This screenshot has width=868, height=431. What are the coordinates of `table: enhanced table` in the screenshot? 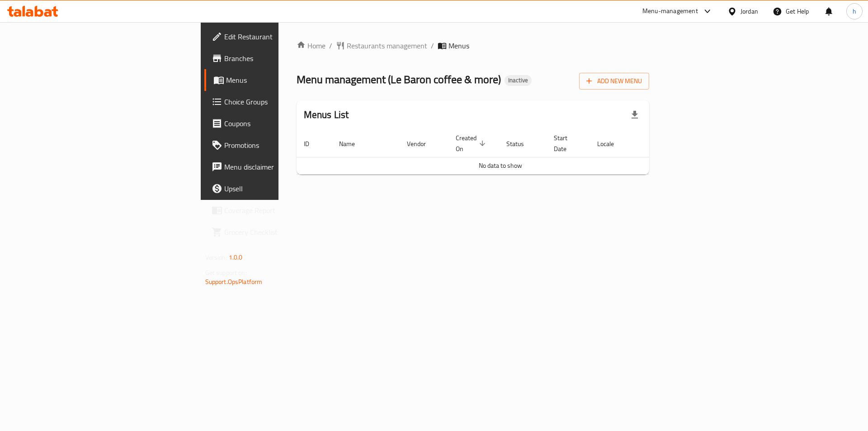 It's located at (500, 152).